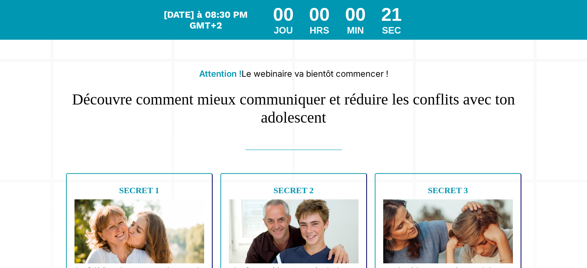 This screenshot has height=268, width=587. What do you see at coordinates (294, 232) in the screenshot?
I see `img: 774e71fe38cd43451293438b60a23fce_Design_sans_titre_1.jpg` at bounding box center [294, 232].